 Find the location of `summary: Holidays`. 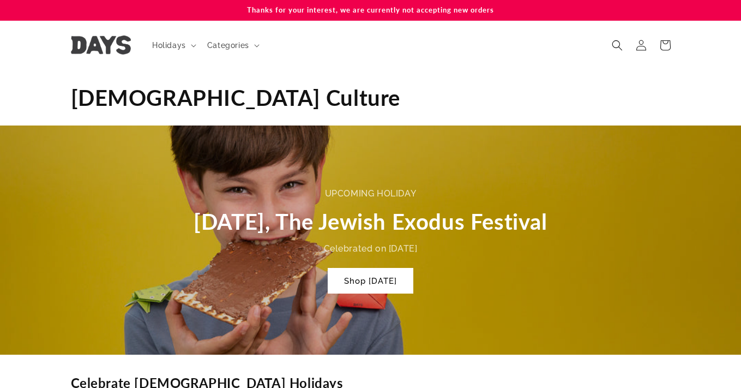

summary: Holidays is located at coordinates (173, 45).